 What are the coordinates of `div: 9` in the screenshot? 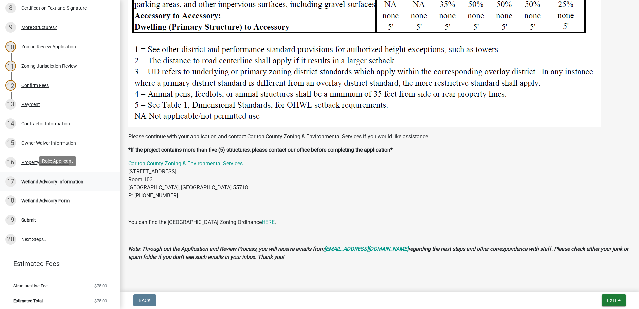 It's located at (11, 27).